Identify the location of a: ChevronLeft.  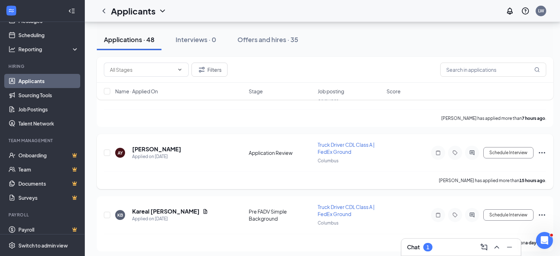
(104, 11).